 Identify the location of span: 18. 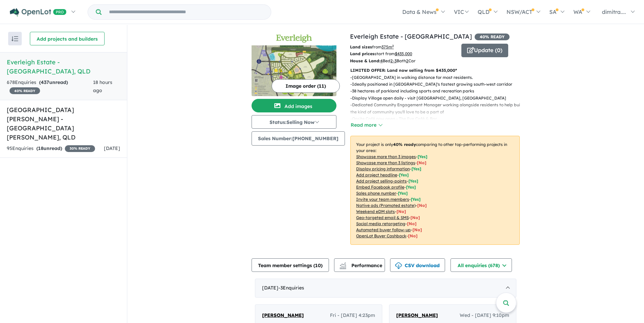
(40, 148).